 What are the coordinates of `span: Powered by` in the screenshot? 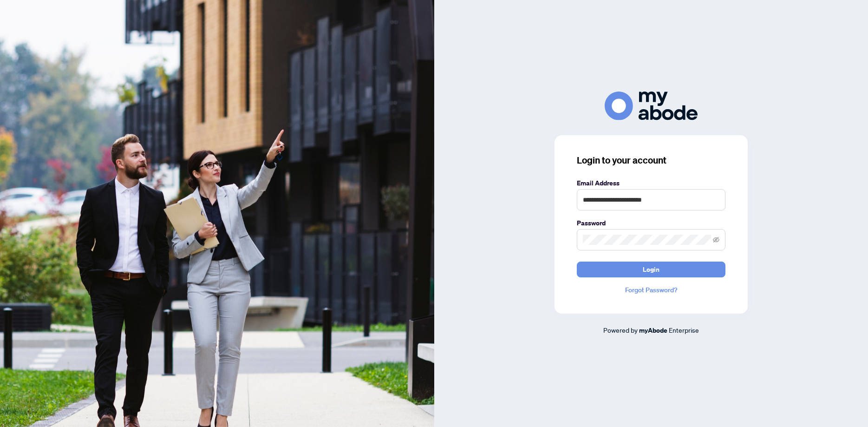 It's located at (621, 330).